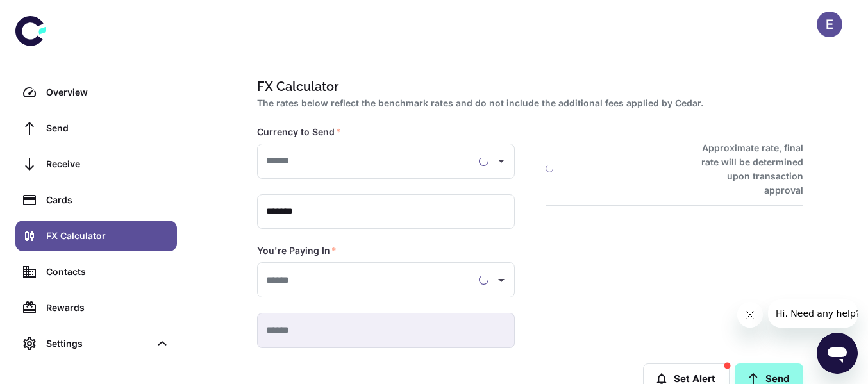  Describe the element at coordinates (298, 132) in the screenshot. I see `label: Currency to Send` at that location.